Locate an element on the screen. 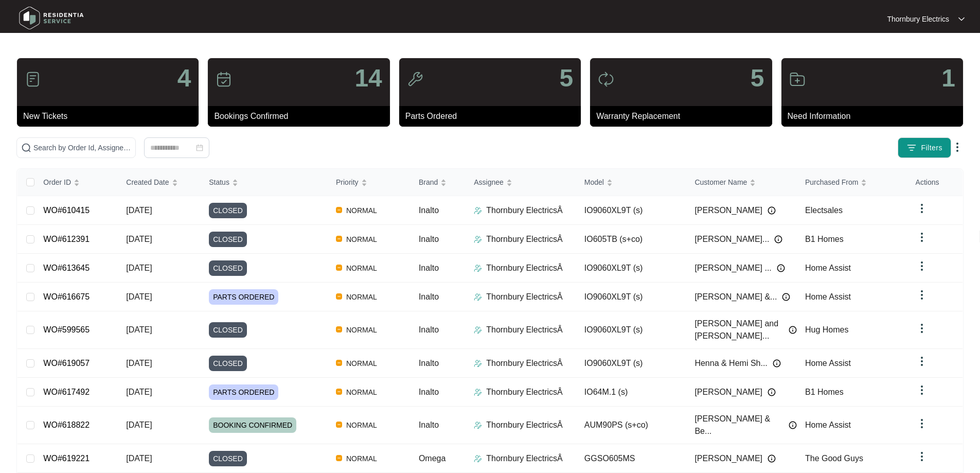  span: Purchased From is located at coordinates (832, 182).